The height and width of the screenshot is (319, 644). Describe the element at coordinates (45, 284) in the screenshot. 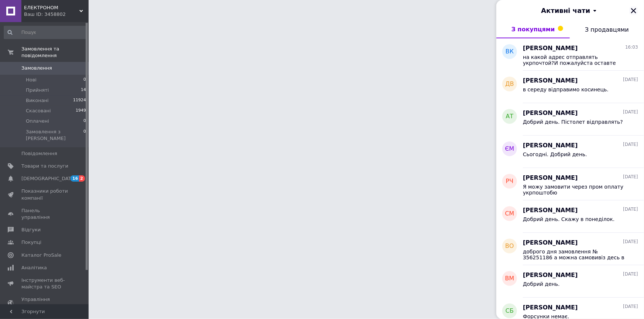

I see `span: Інструменти веб-майстра та SEO` at that location.